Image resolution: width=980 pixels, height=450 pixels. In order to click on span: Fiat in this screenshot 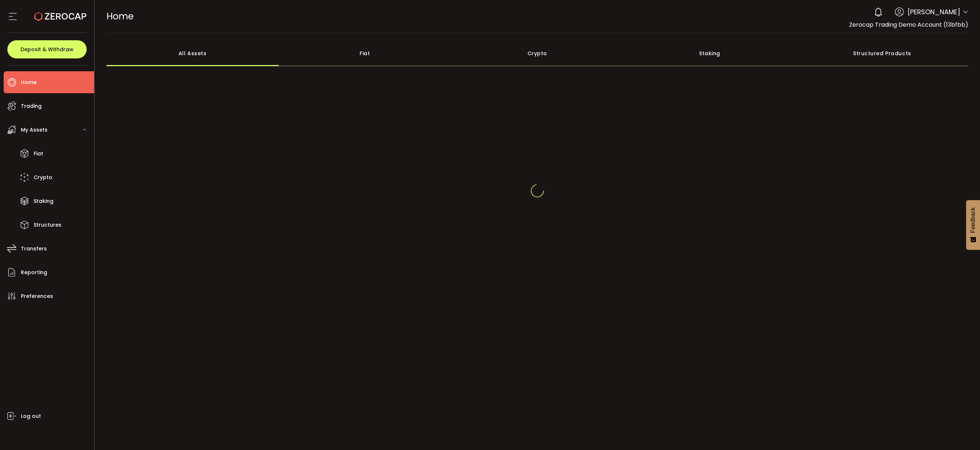, I will do `click(39, 153)`.